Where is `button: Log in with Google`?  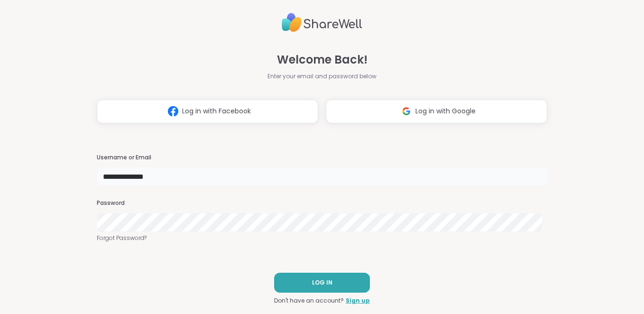 button: Log in with Google is located at coordinates (437, 111).